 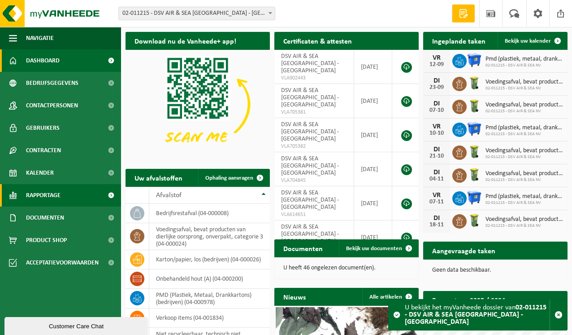 What do you see at coordinates (464, 250) in the screenshot?
I see `h2: Aangevraagde taken` at bounding box center [464, 250].